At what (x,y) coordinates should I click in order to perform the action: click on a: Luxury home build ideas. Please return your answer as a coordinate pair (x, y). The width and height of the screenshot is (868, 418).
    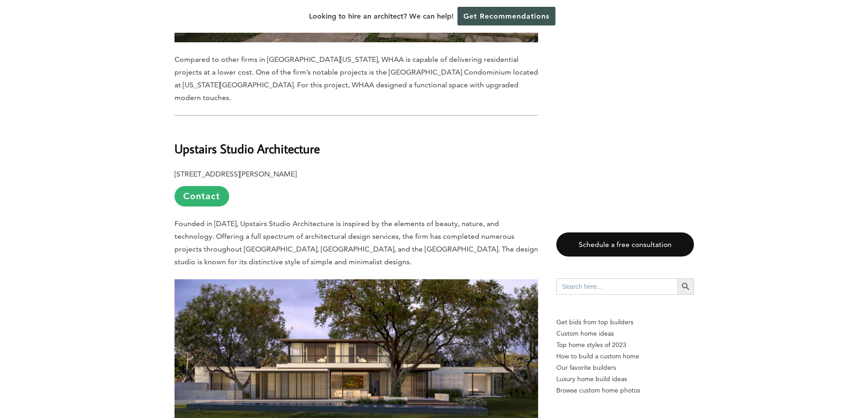
    Looking at the image, I should click on (626, 379).